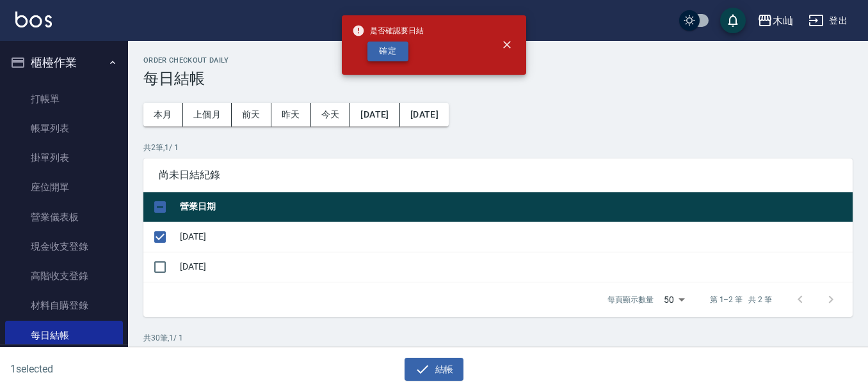 This screenshot has width=868, height=391. What do you see at coordinates (64, 306) in the screenshot?
I see `a: 材料自購登錄` at bounding box center [64, 306].